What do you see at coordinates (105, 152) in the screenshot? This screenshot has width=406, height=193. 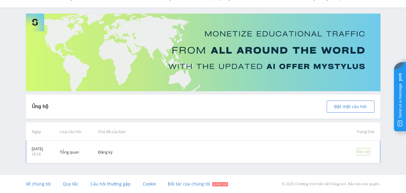 I see `font: Đăng ký` at bounding box center [105, 152].